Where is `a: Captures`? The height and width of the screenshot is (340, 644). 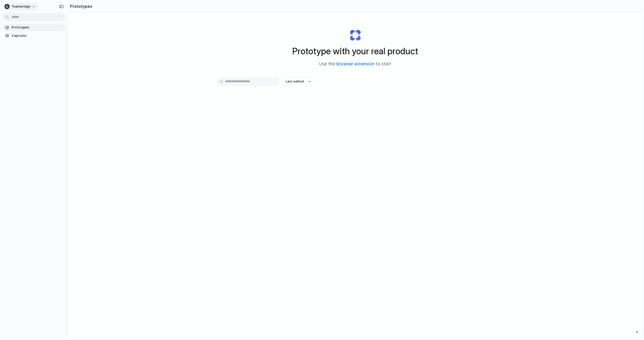
a: Captures is located at coordinates (34, 35).